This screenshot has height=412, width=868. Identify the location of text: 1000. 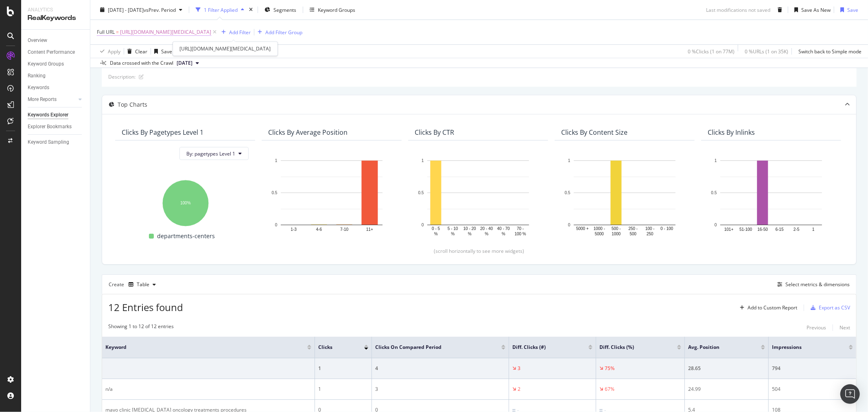
(616, 234).